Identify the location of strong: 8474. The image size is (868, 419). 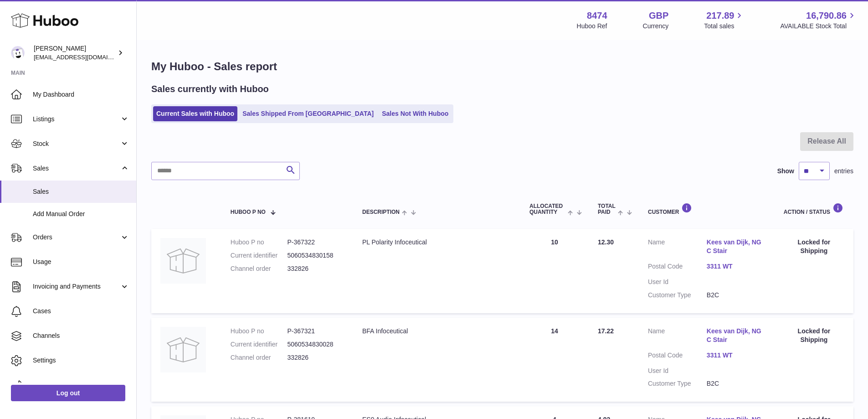
(596, 16).